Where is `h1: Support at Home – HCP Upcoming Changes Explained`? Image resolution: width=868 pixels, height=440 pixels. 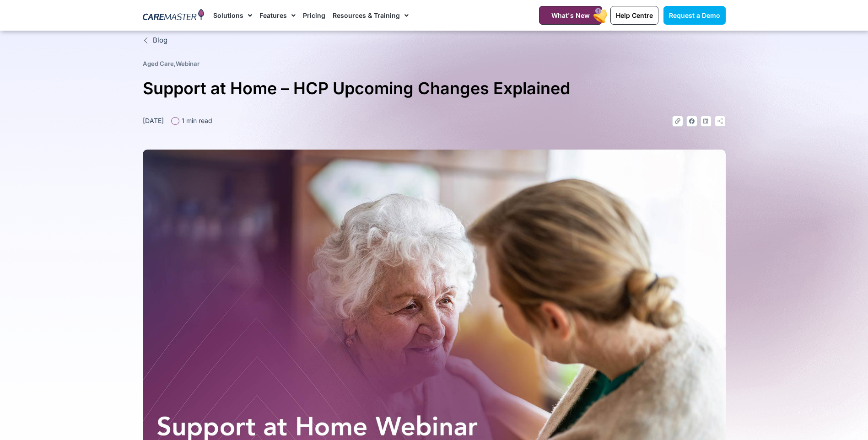
h1: Support at Home – HCP Upcoming Changes Explained is located at coordinates (434, 88).